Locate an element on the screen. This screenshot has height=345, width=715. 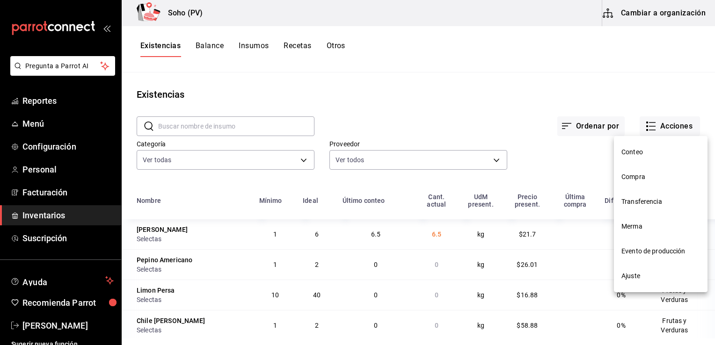
span: Ajuste is located at coordinates (661, 276).